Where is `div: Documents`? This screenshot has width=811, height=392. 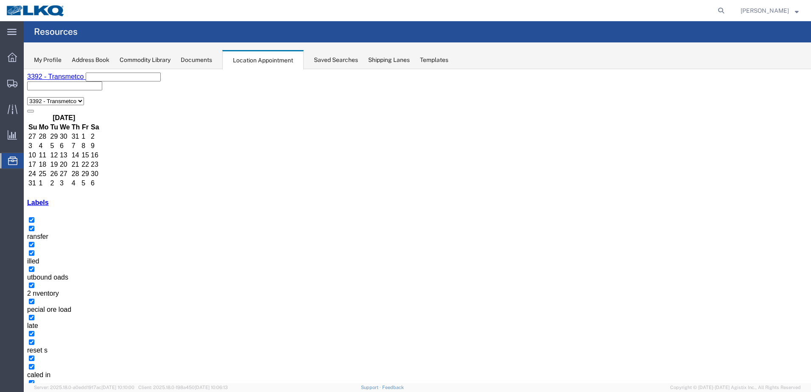
div: Documents is located at coordinates (196, 60).